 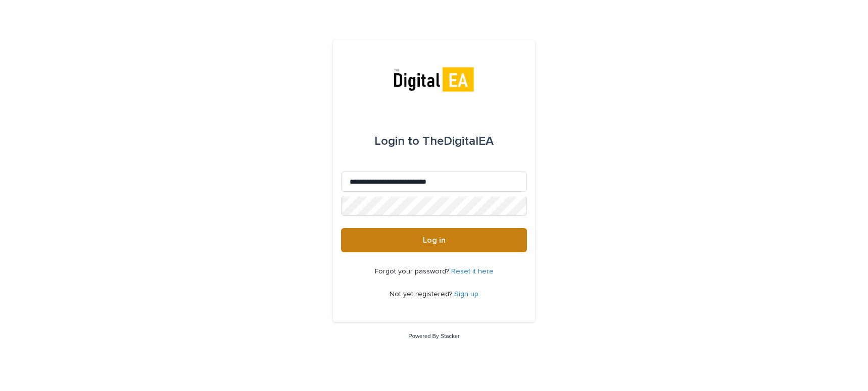 What do you see at coordinates (434, 142) in the screenshot?
I see `div: TheDigitalEA` at bounding box center [434, 142].